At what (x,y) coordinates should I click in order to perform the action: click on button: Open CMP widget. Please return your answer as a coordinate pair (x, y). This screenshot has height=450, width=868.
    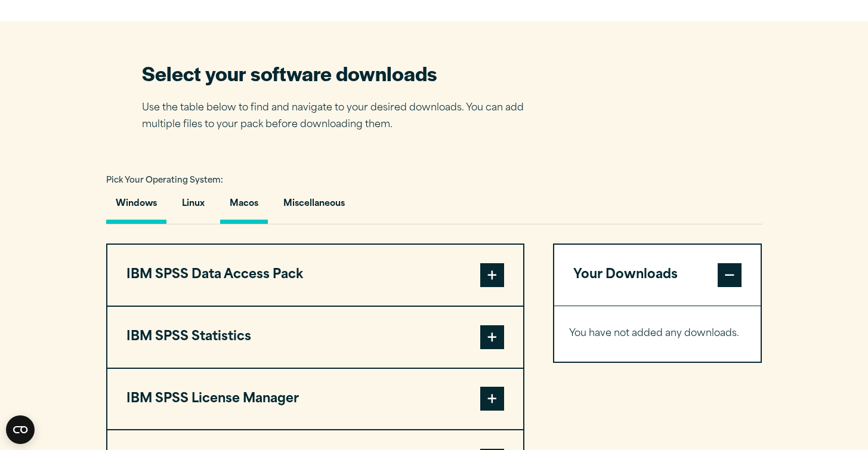
    Looking at the image, I should click on (20, 429).